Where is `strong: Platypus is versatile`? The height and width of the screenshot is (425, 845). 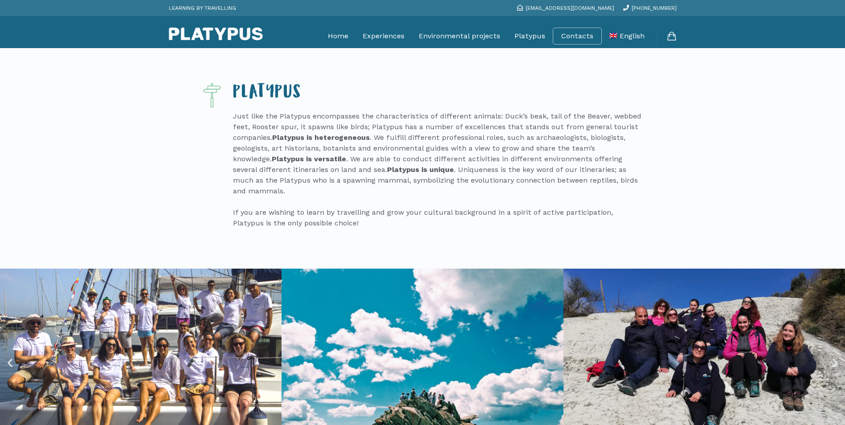 strong: Platypus is versatile is located at coordinates (309, 158).